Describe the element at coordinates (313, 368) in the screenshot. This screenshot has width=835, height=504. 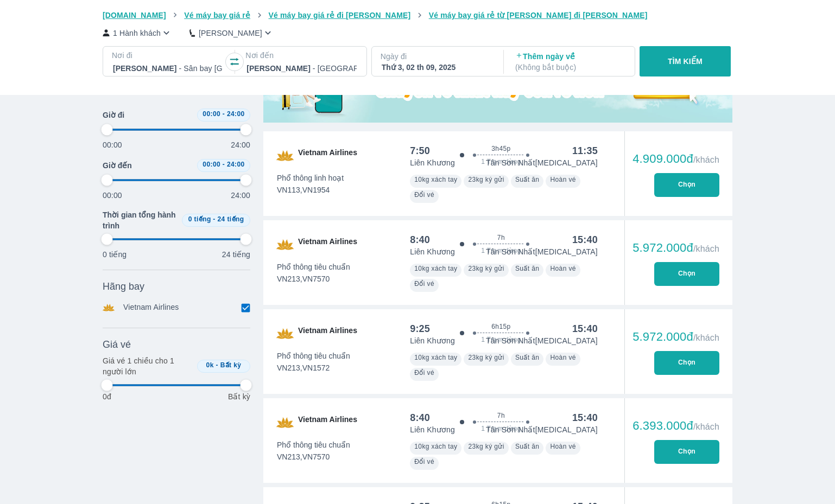
I see `span: VN213,VN1572` at that location.